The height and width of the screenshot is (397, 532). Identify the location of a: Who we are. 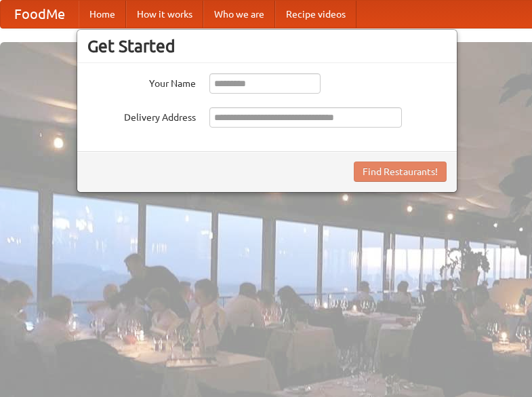
(240, 14).